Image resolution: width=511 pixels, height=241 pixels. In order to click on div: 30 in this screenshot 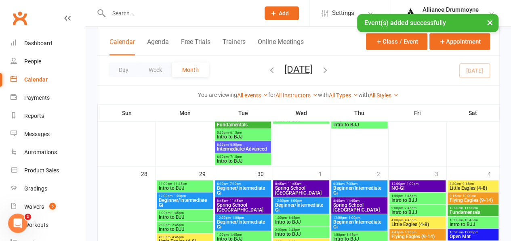, I will do `click(265, 173)`.